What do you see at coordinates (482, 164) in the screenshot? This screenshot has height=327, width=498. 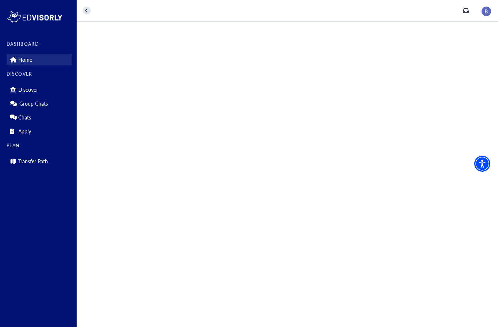 I see `div: Accessibility Menu` at bounding box center [482, 164].